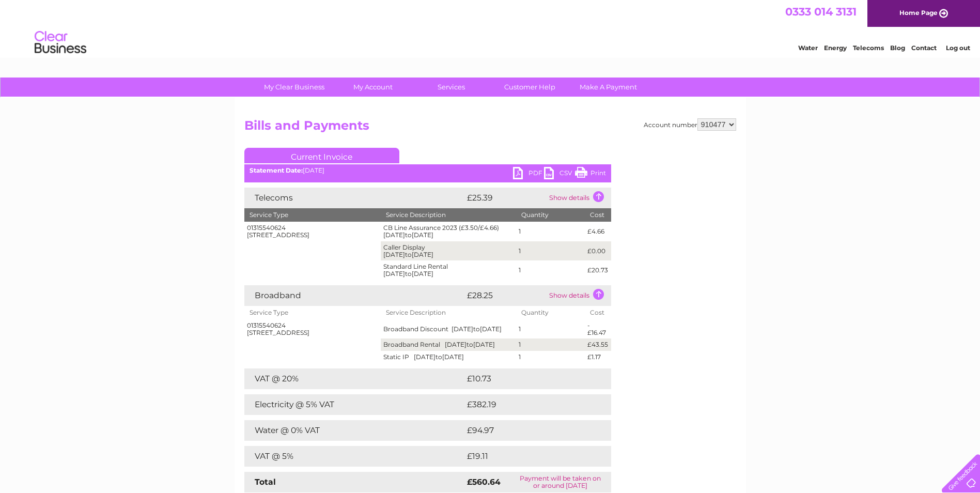 Image resolution: width=980 pixels, height=493 pixels. I want to click on td: £94.97, so click(528, 431).